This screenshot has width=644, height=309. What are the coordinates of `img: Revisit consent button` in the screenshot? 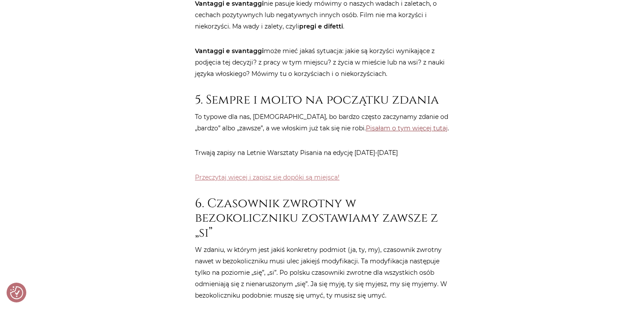 It's located at (17, 292).